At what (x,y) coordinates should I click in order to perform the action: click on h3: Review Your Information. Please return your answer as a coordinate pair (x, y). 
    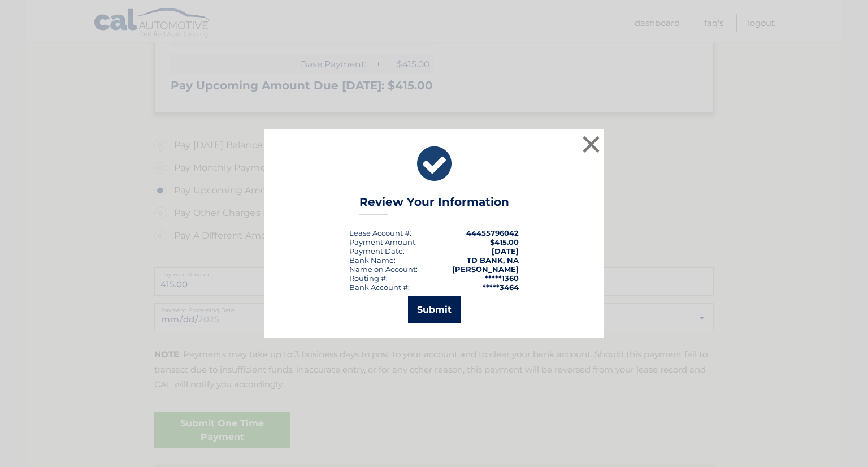
    Looking at the image, I should click on (434, 205).